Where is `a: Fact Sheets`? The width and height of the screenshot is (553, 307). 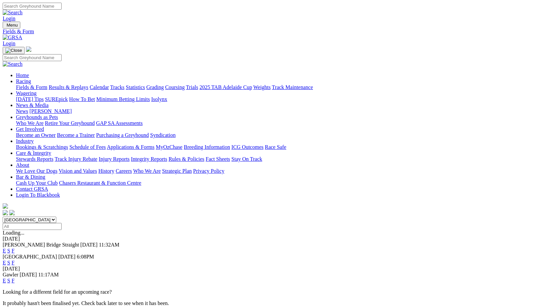
a: Fact Sheets is located at coordinates (218, 159).